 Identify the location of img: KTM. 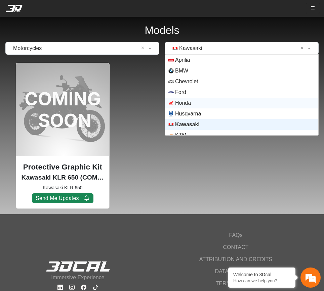
(171, 135).